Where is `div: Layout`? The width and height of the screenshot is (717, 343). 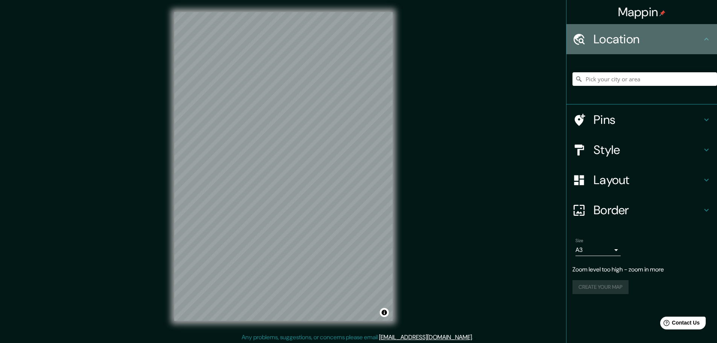 div: Layout is located at coordinates (642, 180).